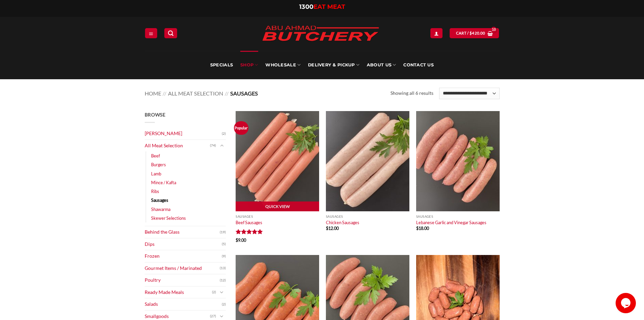  Describe the element at coordinates (277, 206) in the screenshot. I see `a: Quick View` at that location.